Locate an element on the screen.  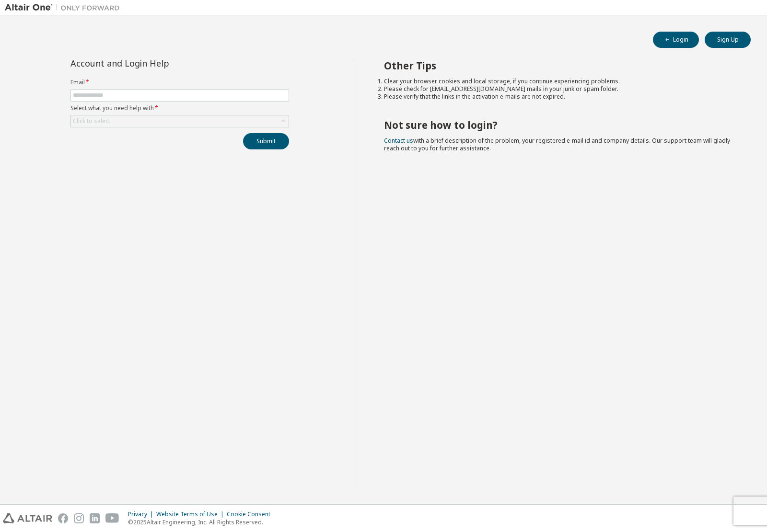
img: Altair One is located at coordinates (65, 8).